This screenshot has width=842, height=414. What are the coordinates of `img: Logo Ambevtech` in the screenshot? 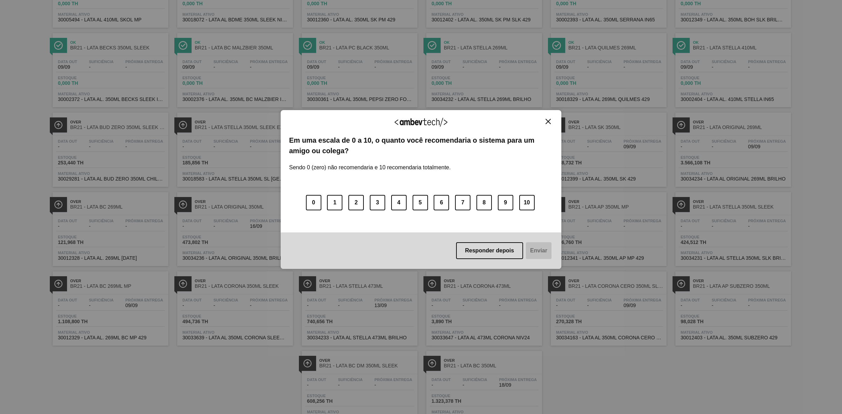 It's located at (421, 122).